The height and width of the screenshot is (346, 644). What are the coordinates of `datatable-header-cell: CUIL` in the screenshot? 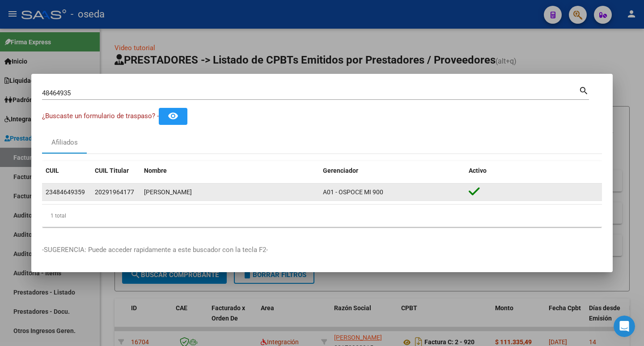 It's located at (67, 170).